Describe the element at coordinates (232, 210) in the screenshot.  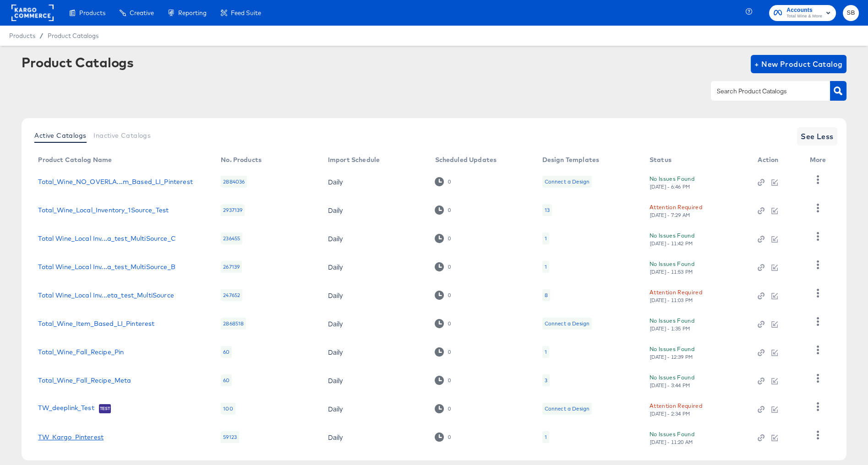
I see `div: 2937139` at that location.